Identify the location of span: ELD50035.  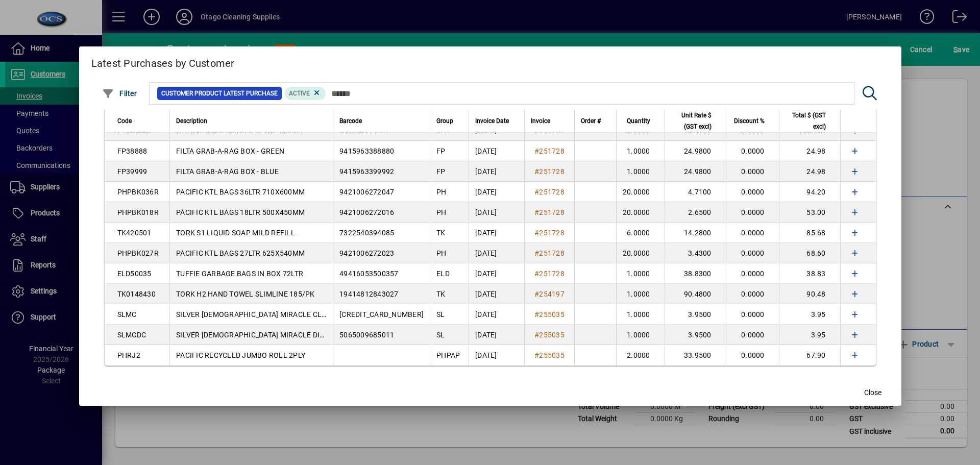
(134, 273).